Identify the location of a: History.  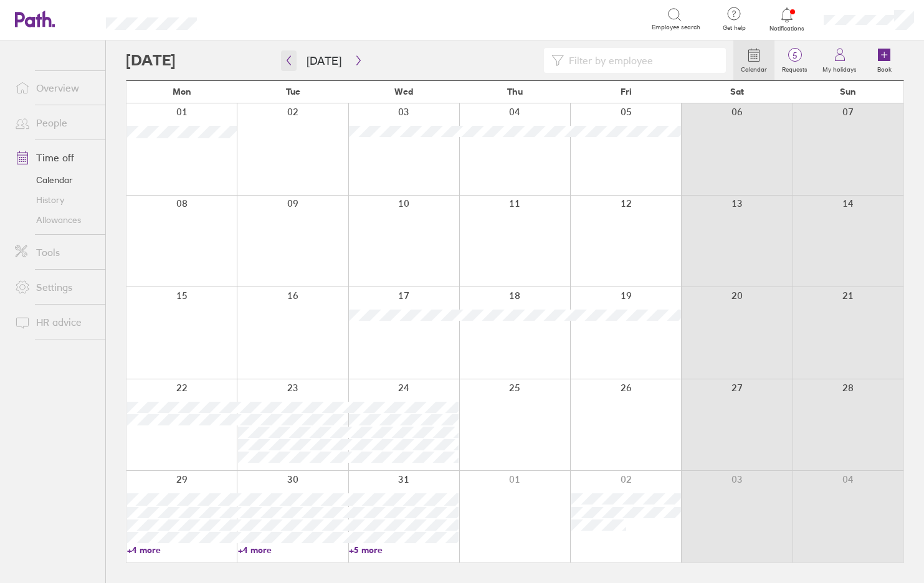
(54, 200).